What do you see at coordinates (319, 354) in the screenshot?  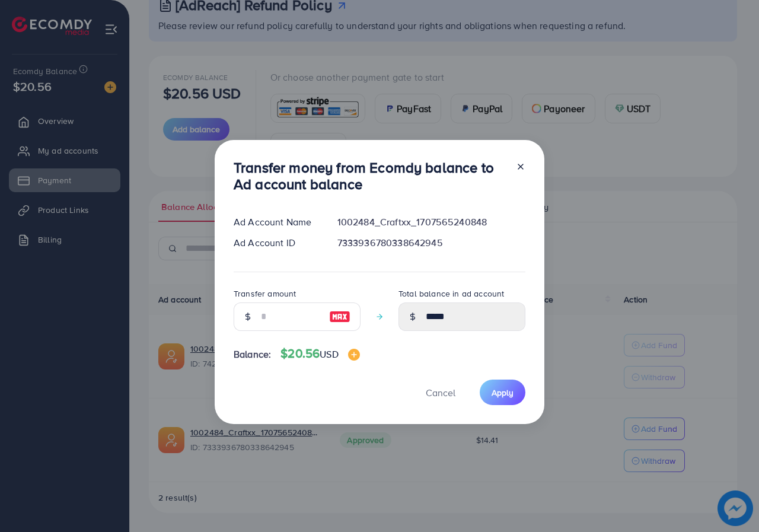 I see `h4: $20.56` at bounding box center [319, 354].